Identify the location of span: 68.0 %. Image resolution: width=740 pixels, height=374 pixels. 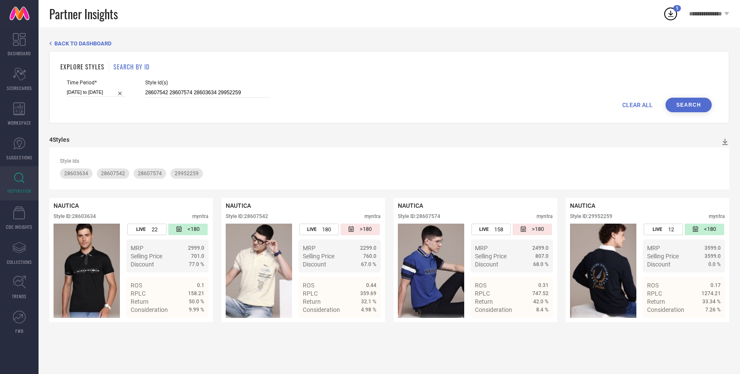
(541, 264).